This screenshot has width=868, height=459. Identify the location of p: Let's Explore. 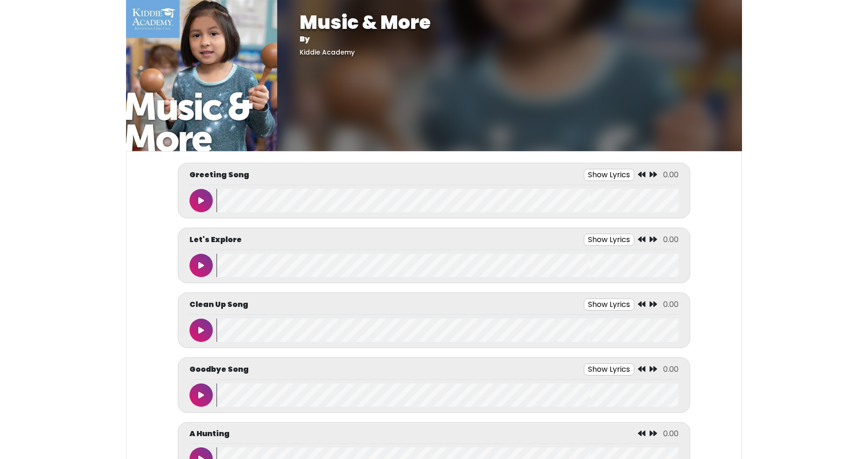
(216, 240).